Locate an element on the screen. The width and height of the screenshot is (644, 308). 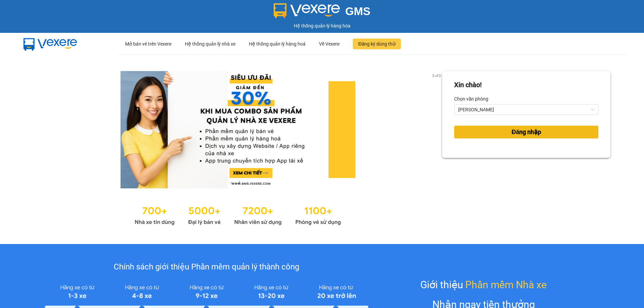
div: Hệ thống quản lý hàng hoá is located at coordinates (277, 44).